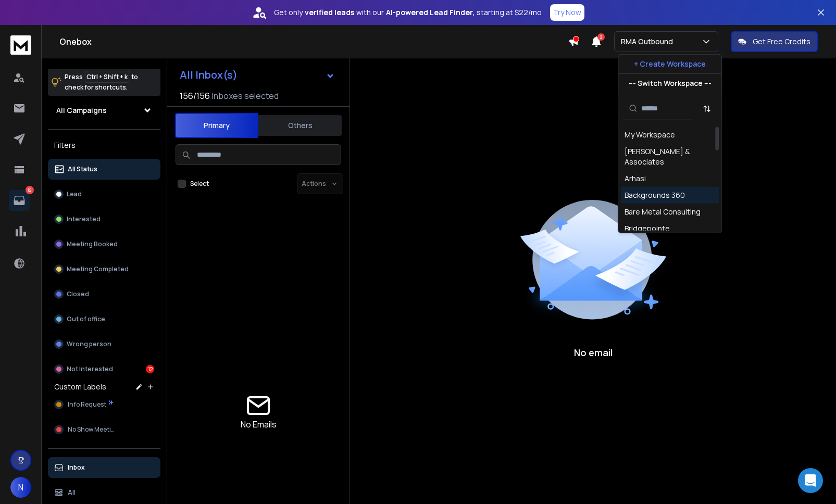  Describe the element at coordinates (89, 369) in the screenshot. I see `p: Not Interested` at that location.